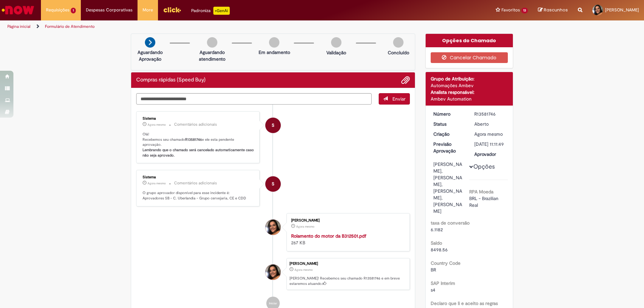  I want to click on div: 267 KB, so click(346, 239).